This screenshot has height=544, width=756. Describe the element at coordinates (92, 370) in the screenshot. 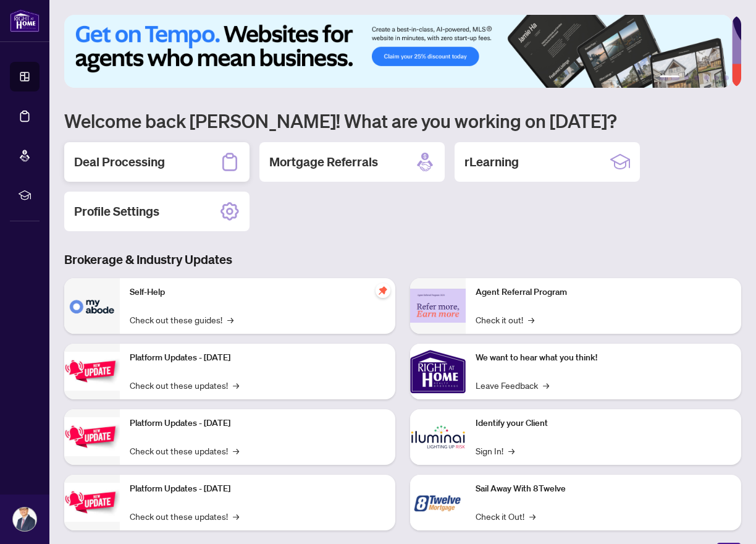

I see `img: Platform Updates - July 21, 2025` at that location.